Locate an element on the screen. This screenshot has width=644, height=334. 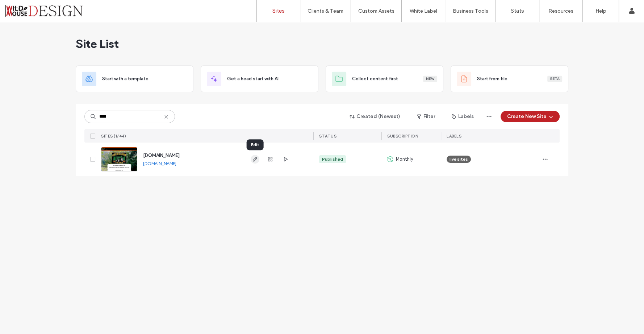
label: Resources is located at coordinates (561, 11).